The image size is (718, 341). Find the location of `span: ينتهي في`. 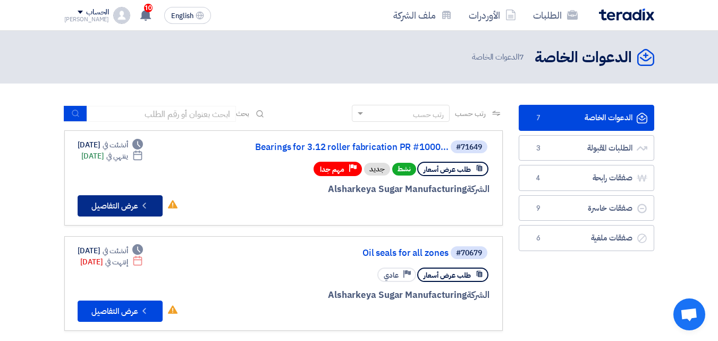

span: ينتهي في is located at coordinates (117, 156).